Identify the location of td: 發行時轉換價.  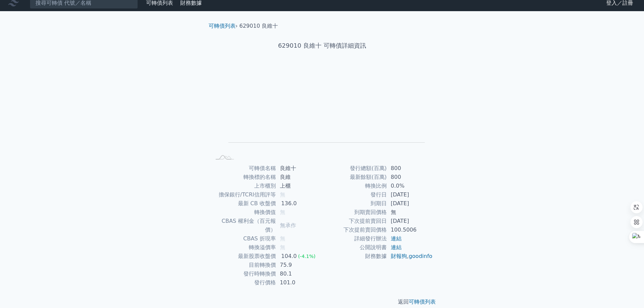
(243, 274).